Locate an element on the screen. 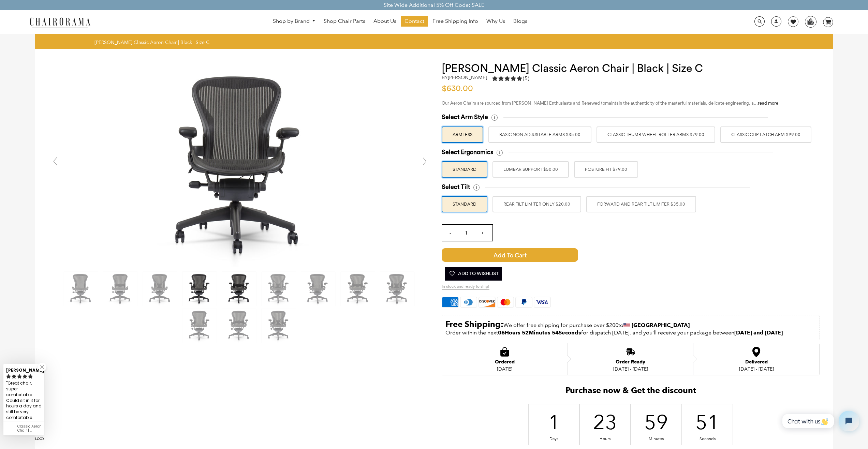  h2: by is located at coordinates (464, 77).